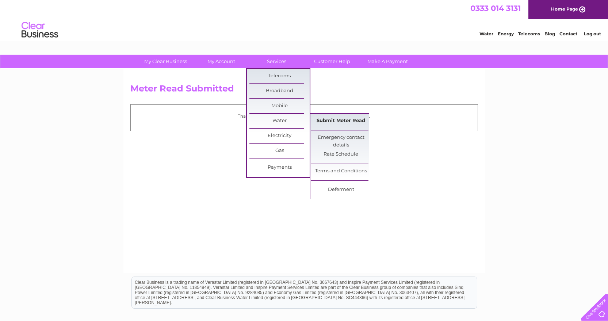 This screenshot has height=321, width=608. What do you see at coordinates (387, 61) in the screenshot?
I see `a: Make A Payment` at bounding box center [387, 61].